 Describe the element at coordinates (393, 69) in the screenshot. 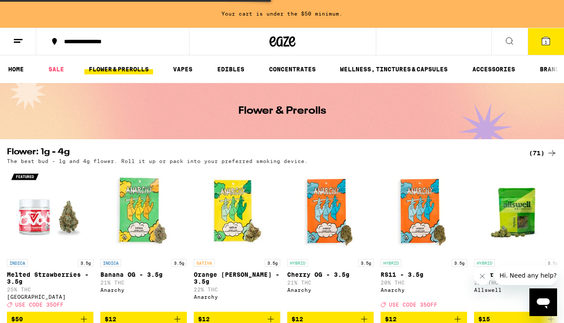

I see `a: WELLNESS, TINCTURES & CAPSULES` at that location.